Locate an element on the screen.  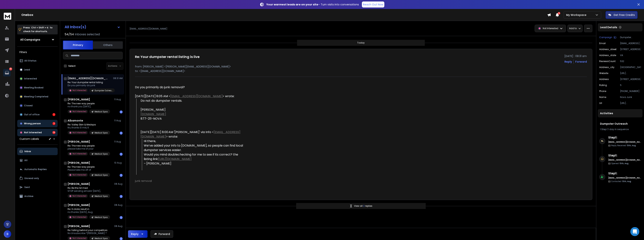
p: 08 Aug is located at coordinates (118, 226).